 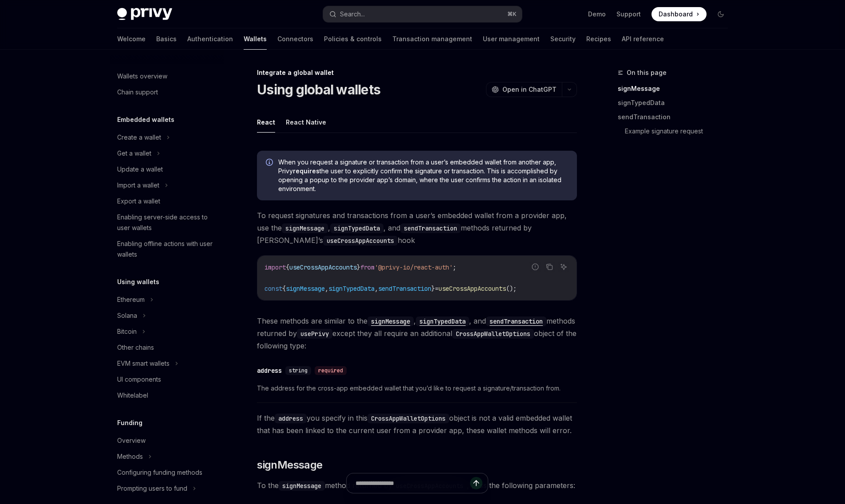 I want to click on button: Toggle dark mode, so click(x=721, y=15).